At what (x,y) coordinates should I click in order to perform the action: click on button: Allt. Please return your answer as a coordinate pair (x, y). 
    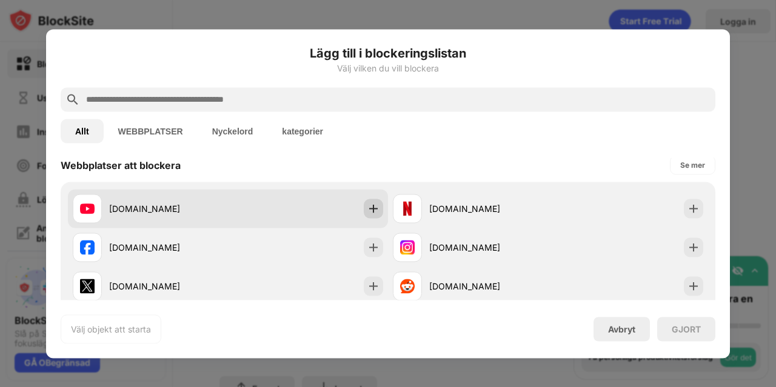
    Looking at the image, I should click on (82, 131).